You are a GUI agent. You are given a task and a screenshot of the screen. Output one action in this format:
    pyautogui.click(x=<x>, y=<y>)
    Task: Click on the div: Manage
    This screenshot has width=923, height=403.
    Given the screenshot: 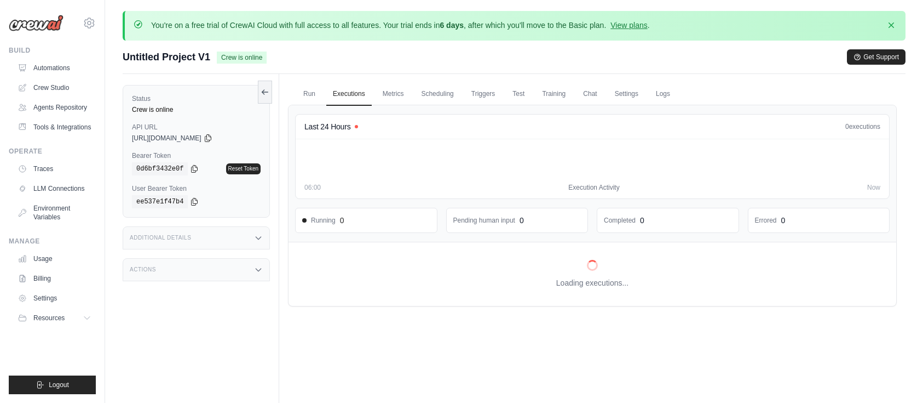 What is the action you would take?
    pyautogui.click(x=52, y=241)
    